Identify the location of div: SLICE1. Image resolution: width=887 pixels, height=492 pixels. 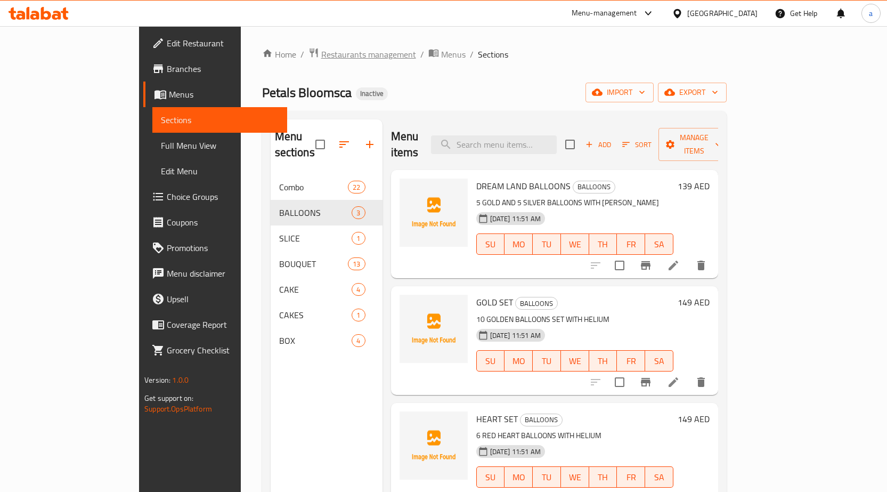
(327, 238).